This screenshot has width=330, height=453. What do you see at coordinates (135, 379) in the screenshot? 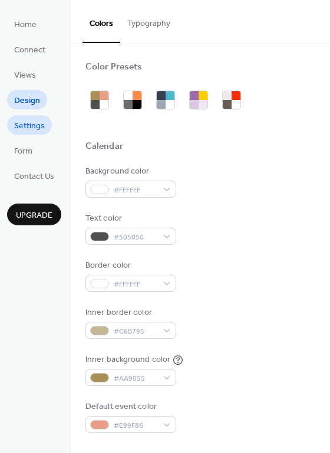
I see `span: #AA9055` at bounding box center [135, 379].